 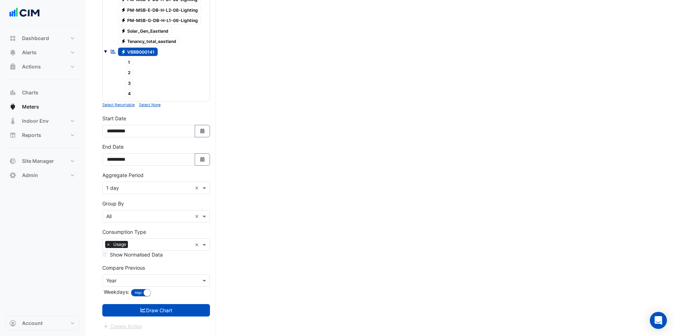 What do you see at coordinates (113, 147) in the screenshot?
I see `label: End Date` at bounding box center [113, 147].